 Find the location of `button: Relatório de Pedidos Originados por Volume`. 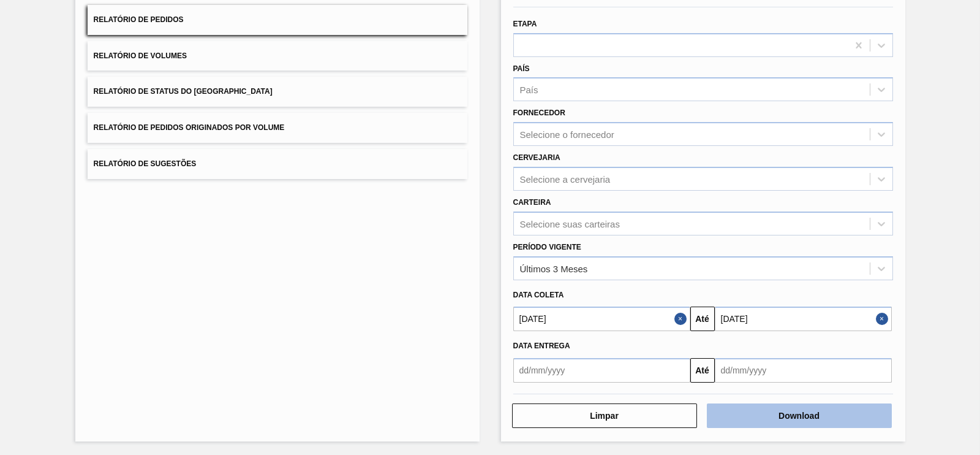

button: Relatório de Pedidos Originados por Volume is located at coordinates (278, 128).